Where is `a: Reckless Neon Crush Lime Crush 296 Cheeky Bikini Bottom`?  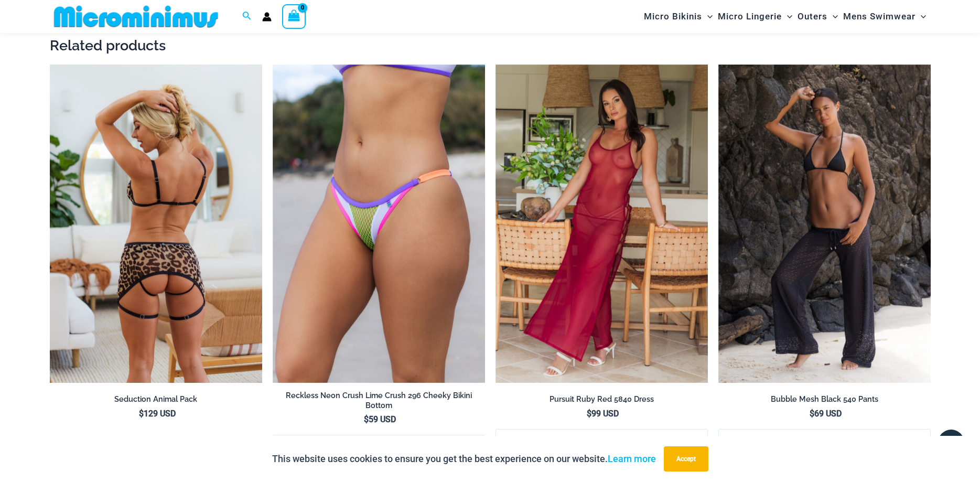 a: Reckless Neon Crush Lime Crush 296 Cheeky Bikini Bottom is located at coordinates (378, 402).